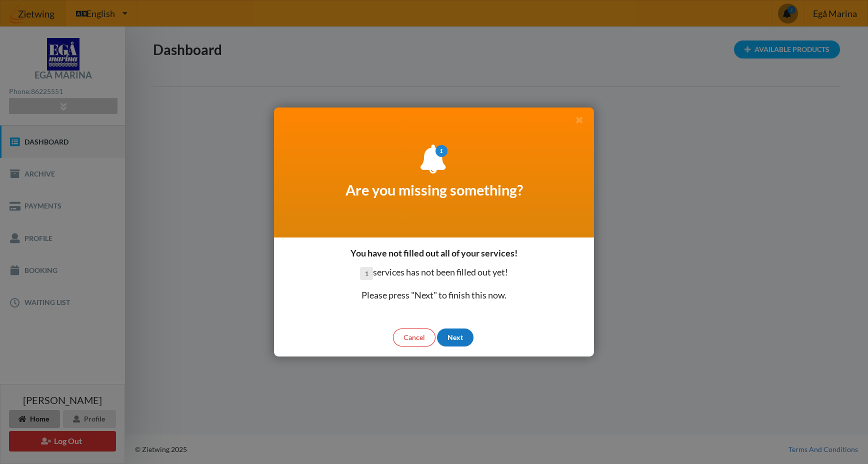 This screenshot has height=464, width=868. I want to click on h3: You have not filled out all of your services!, so click(434, 253).